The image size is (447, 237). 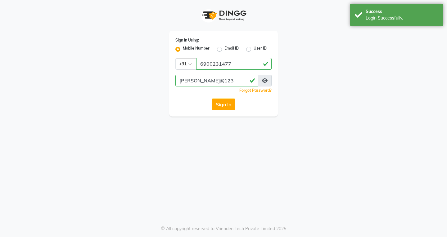 I want to click on img: logo1.svg, so click(x=223, y=15).